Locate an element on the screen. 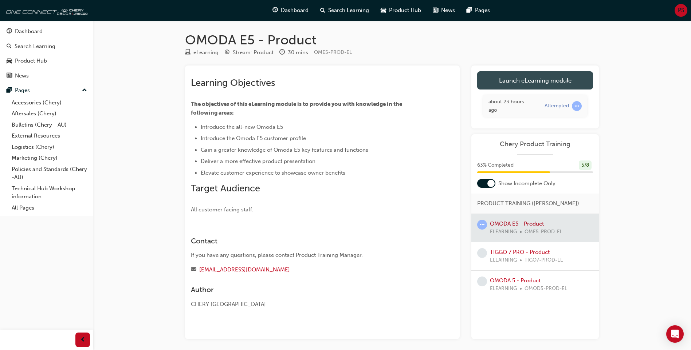  a: oneconnect is located at coordinates (46, 10).